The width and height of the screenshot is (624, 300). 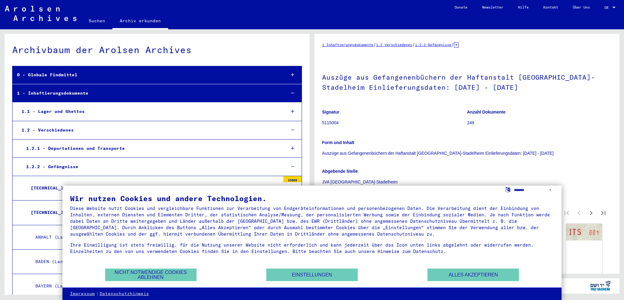 I want to click on p: 5115004, so click(x=395, y=123).